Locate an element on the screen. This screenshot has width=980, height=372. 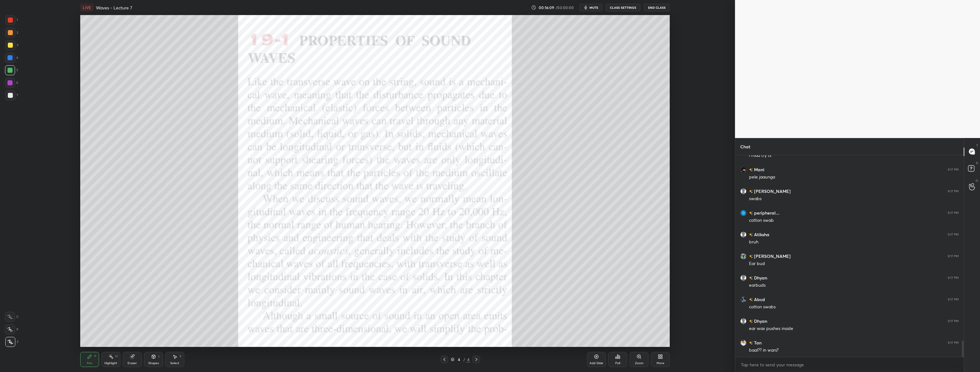
div: C is located at coordinates (11, 317).